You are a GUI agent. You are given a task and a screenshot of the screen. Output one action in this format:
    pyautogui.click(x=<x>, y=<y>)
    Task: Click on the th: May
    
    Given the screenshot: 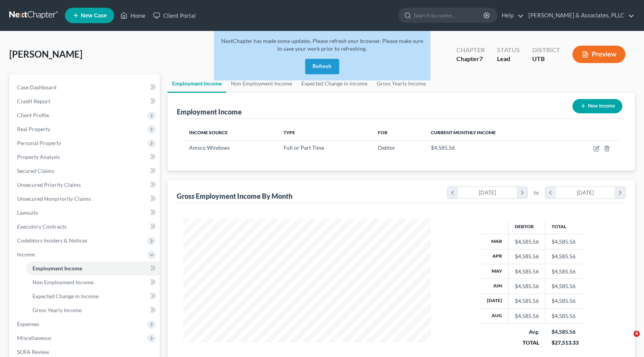 What is the action you would take?
    pyautogui.click(x=495, y=271)
    